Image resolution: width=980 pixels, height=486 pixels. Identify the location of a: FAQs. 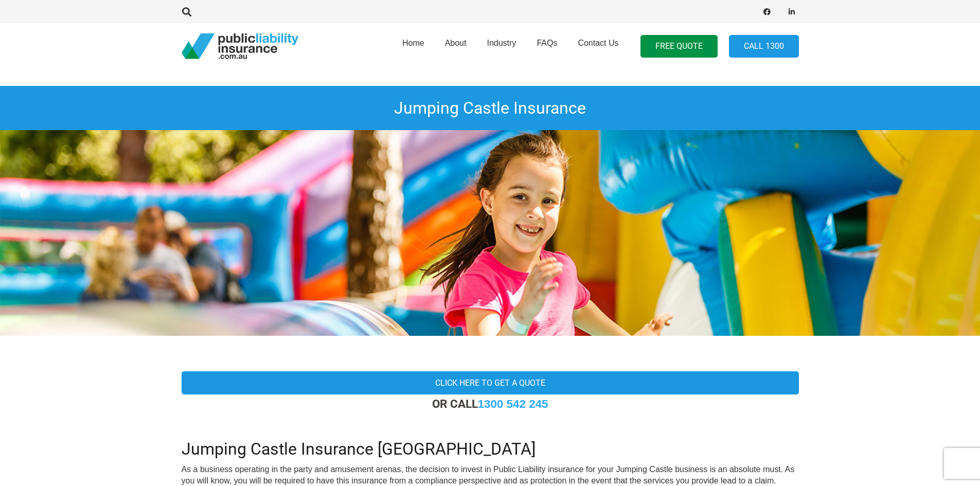
(547, 47).